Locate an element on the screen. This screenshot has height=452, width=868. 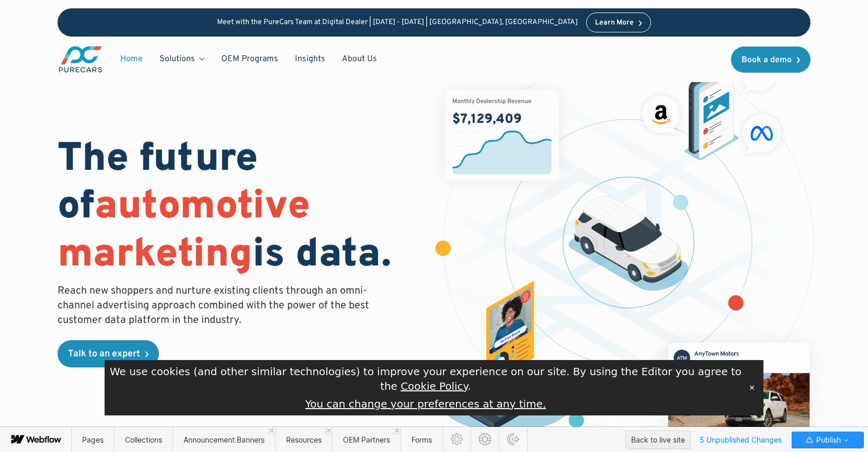
span: We use cookies (and other similar technologies) to improve your experience on our site. By using ... is located at coordinates (425, 379).